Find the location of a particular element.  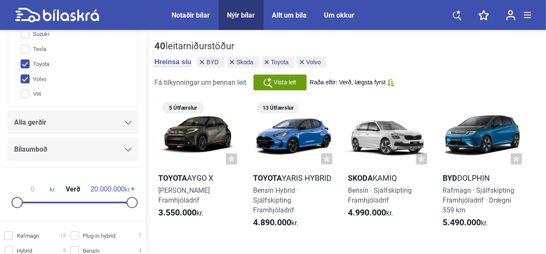

b: Skoda is located at coordinates (361, 178).